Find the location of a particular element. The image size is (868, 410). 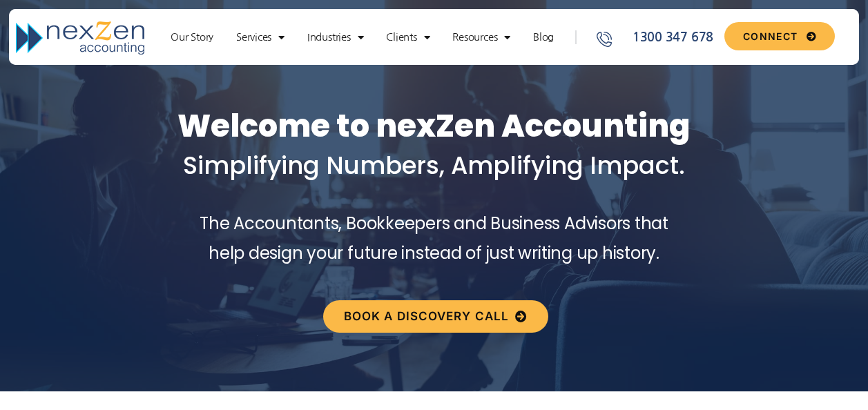

a: Services is located at coordinates (261, 37).